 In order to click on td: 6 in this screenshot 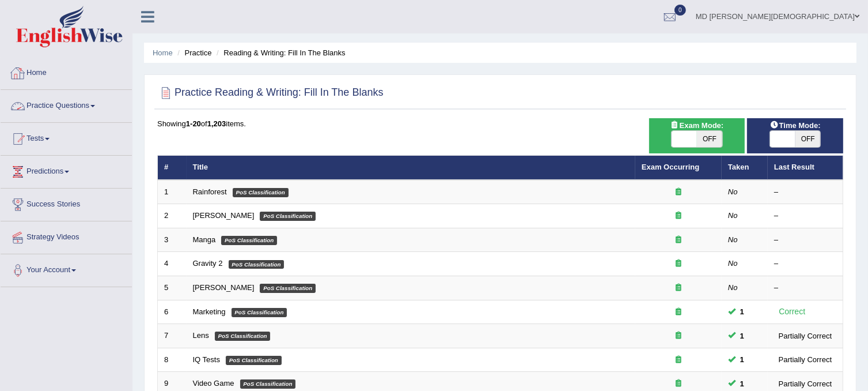, I will do `click(172, 312)`.